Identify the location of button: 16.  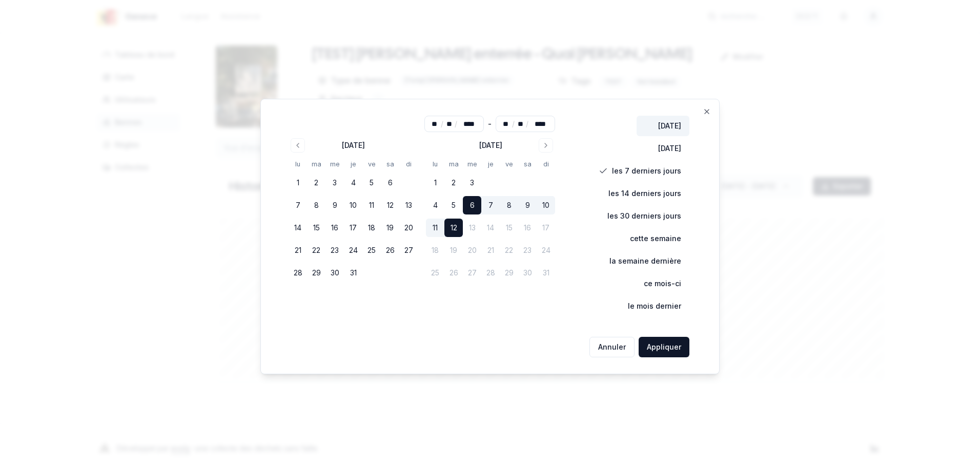
(335, 228).